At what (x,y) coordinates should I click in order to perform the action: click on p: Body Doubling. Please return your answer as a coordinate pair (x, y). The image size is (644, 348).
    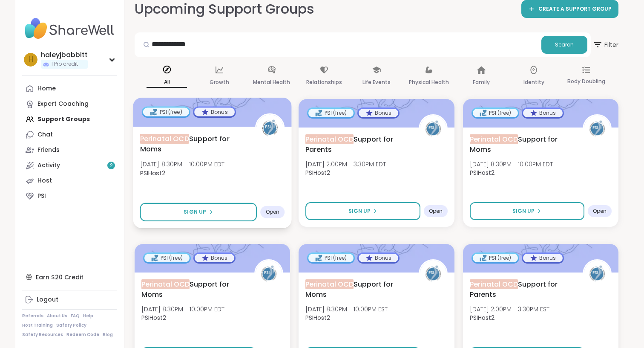
    Looking at the image, I should click on (586, 81).